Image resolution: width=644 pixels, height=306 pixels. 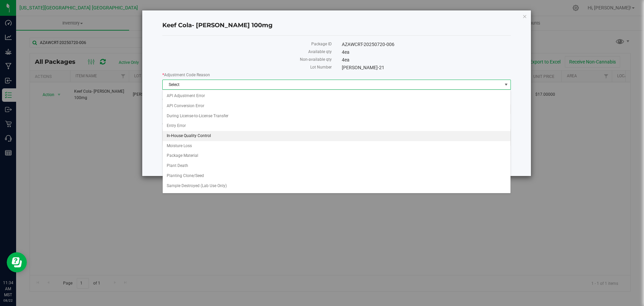 What do you see at coordinates (337, 146) in the screenshot?
I see `li: Moisture Loss` at bounding box center [337, 146].